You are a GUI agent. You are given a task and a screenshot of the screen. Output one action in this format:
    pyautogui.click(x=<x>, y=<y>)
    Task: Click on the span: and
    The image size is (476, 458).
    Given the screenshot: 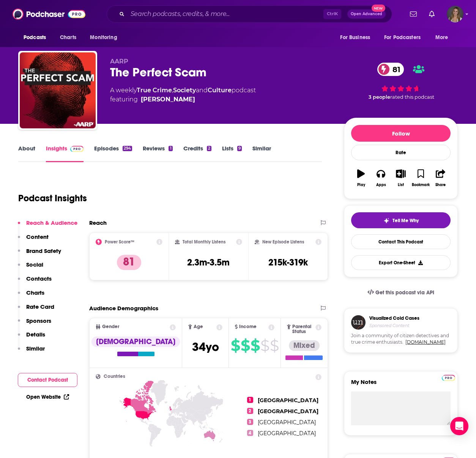 What is the action you would take?
    pyautogui.click(x=202, y=90)
    